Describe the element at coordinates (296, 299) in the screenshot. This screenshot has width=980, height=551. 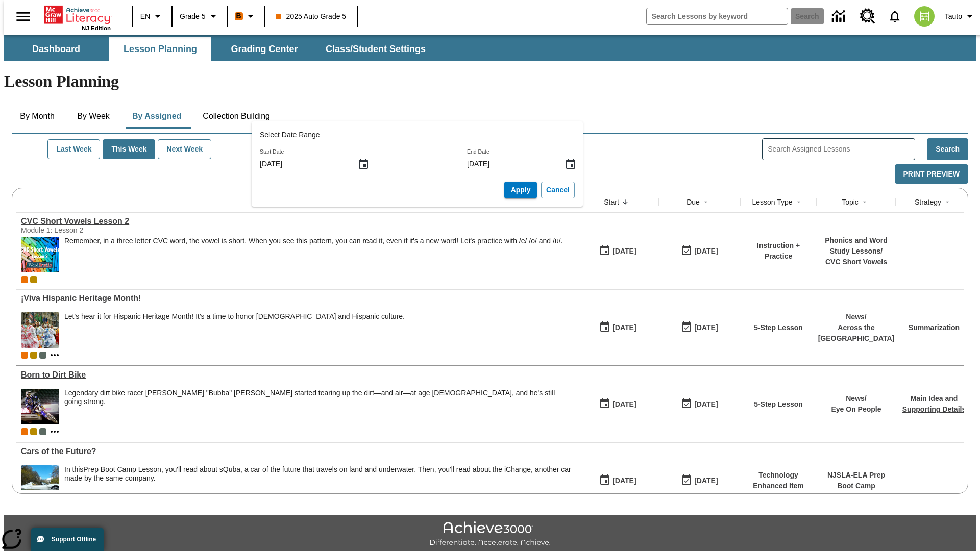
I see `a: ¡Viva Hispanic Heritage Month! , Lessons` at that location.